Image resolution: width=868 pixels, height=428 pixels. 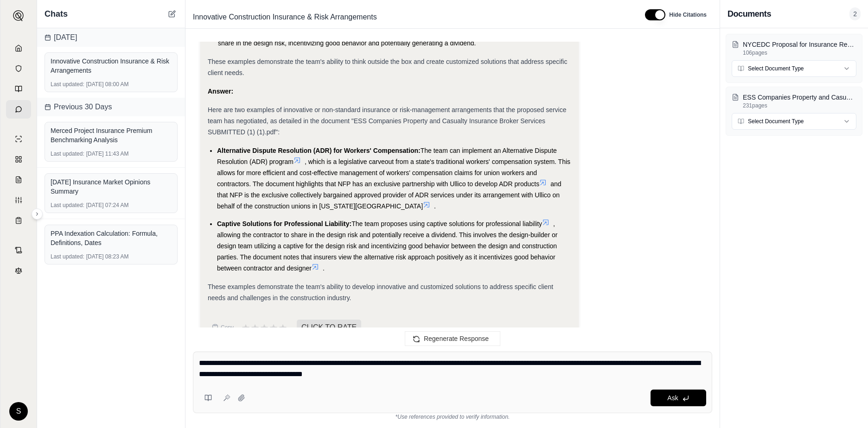 What do you see at coordinates (381, 293) in the screenshot?
I see `span: These examples demonstrate the team's ability to develop innovative and customized solutions to a...` at bounding box center [381, 293].